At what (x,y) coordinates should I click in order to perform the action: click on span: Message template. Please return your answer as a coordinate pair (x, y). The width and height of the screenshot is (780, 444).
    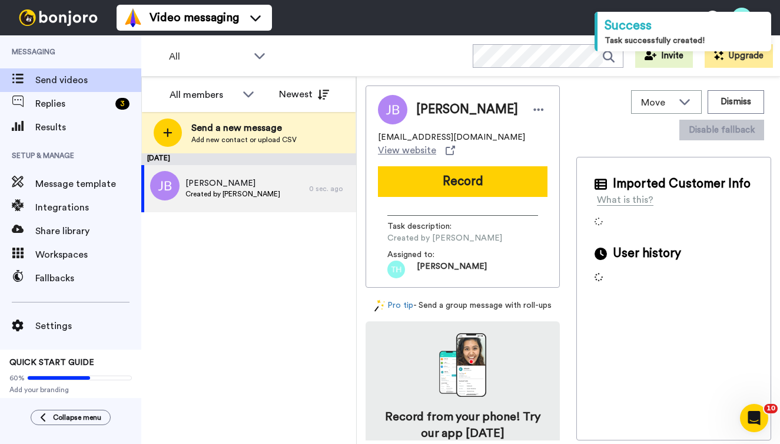
    Looking at the image, I should click on (88, 184).